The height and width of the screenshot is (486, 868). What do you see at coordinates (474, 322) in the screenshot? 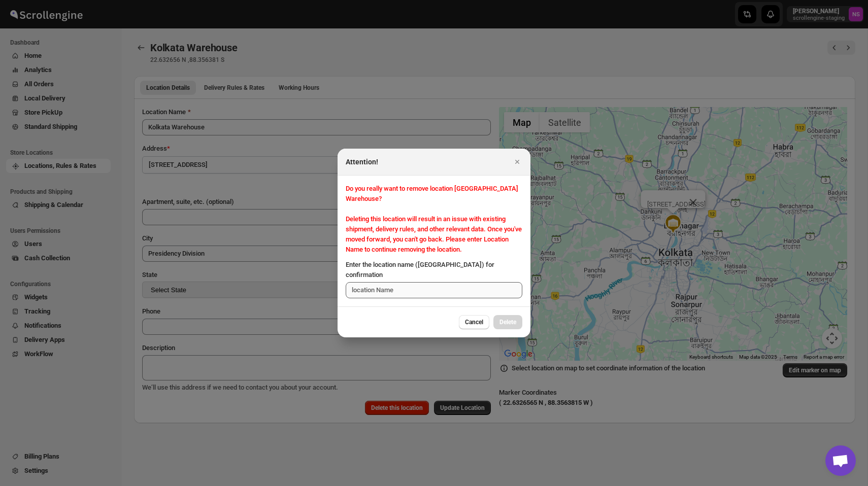
I see `button: Cancel` at bounding box center [474, 322].